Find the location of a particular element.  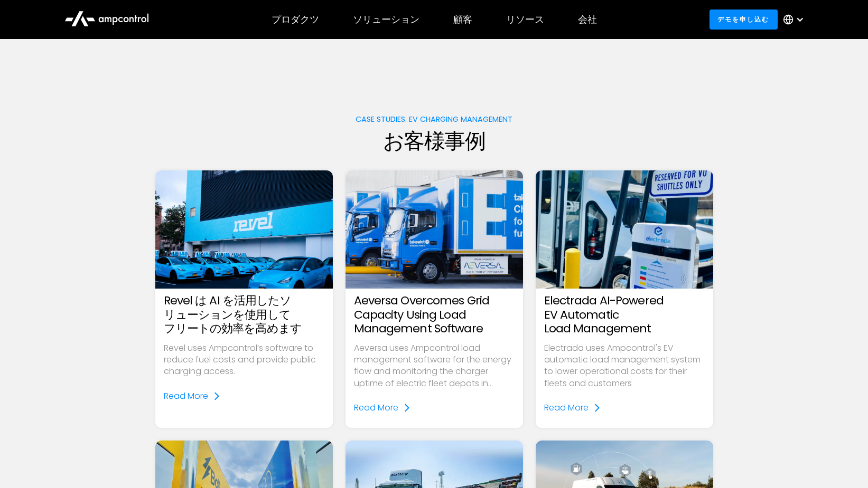

div: ソリューション is located at coordinates (386, 20).